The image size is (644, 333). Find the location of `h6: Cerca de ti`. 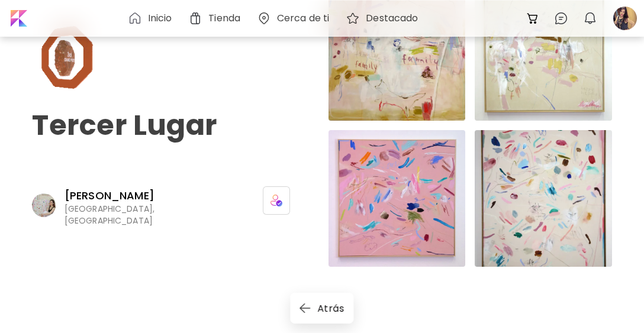

h6: Cerca de ti is located at coordinates (303, 18).